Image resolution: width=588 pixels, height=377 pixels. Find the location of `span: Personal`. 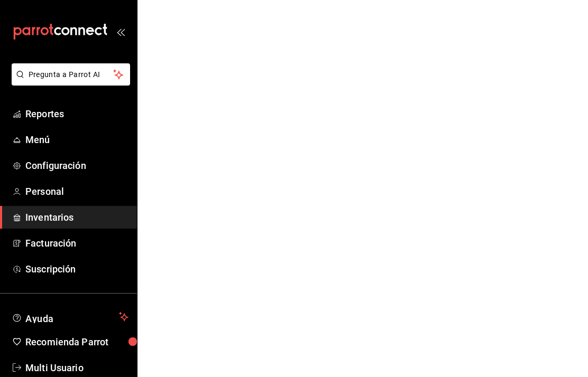

span: Personal is located at coordinates (77, 191).